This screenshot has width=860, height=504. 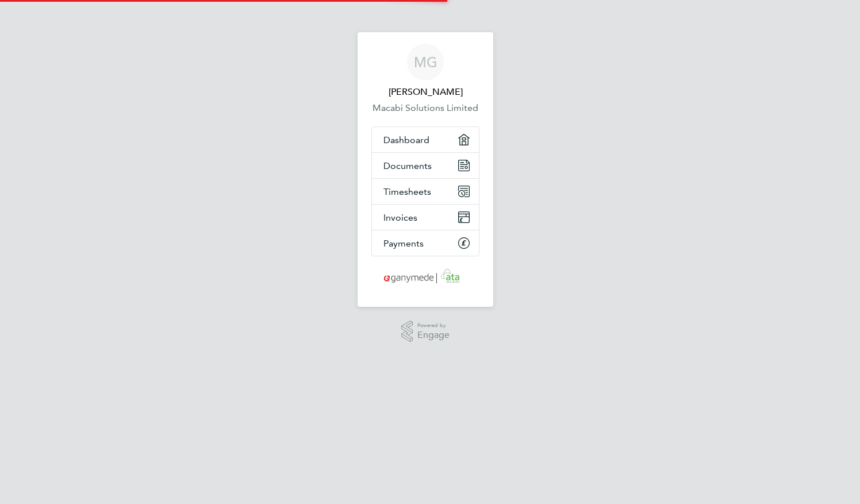 What do you see at coordinates (426, 217) in the screenshot?
I see `a: Invoices` at bounding box center [426, 217].